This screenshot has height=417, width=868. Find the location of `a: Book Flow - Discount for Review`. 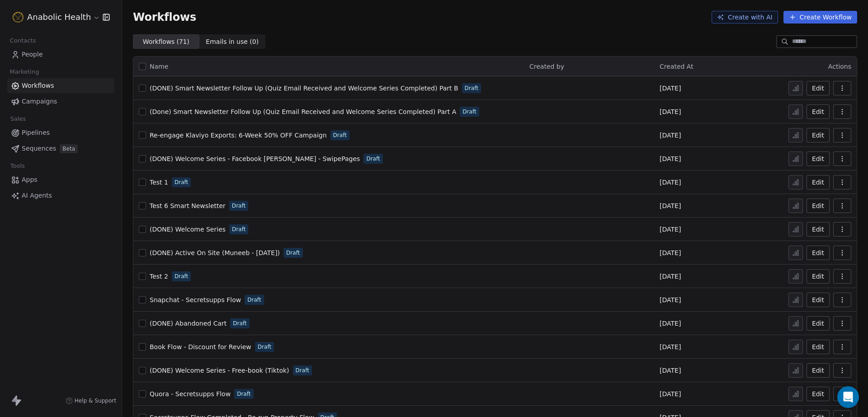

a: Book Flow - Discount for Review is located at coordinates (200, 347).